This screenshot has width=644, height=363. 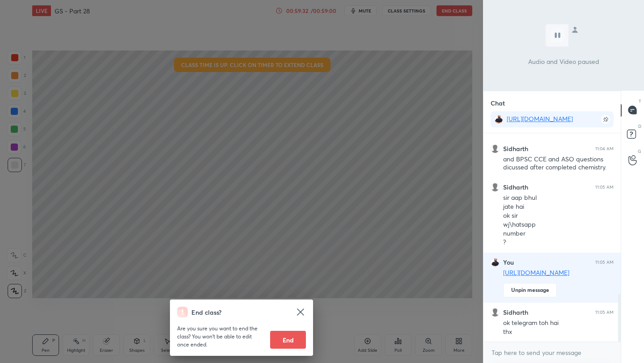 I want to click on div: thx, so click(x=558, y=332).